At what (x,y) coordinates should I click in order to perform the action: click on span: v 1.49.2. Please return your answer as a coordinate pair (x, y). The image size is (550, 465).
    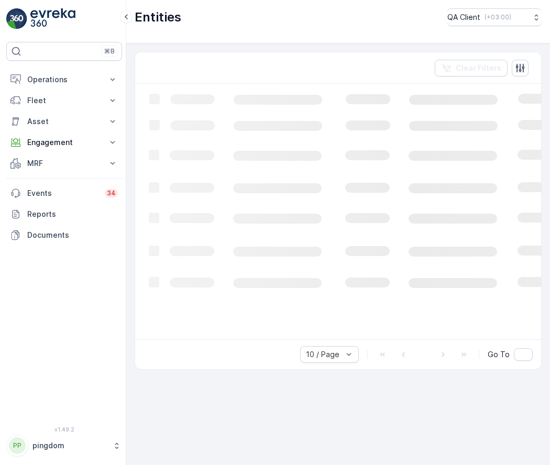
    Looking at the image, I should click on (64, 430).